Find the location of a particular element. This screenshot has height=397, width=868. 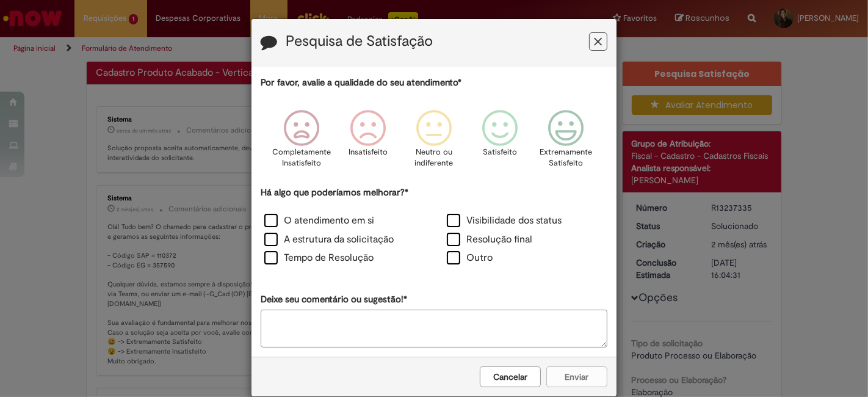

div: Extremamente Satisfeito is located at coordinates (566, 143).